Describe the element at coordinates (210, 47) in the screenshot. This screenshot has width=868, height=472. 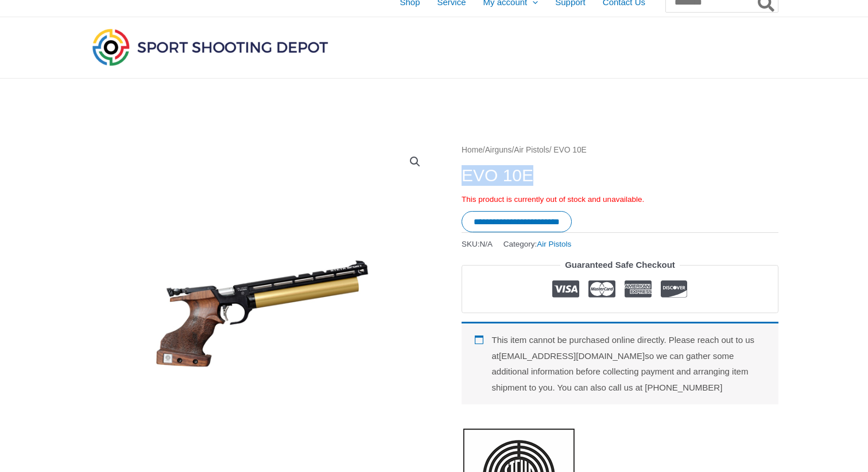
I see `img: Sport Shooting Depot` at that location.